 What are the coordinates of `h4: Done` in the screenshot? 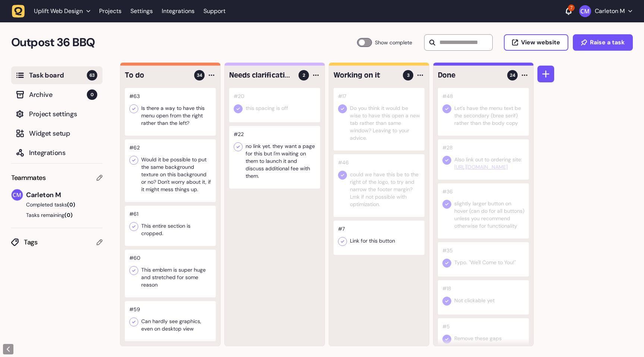 It's located at (470, 75).